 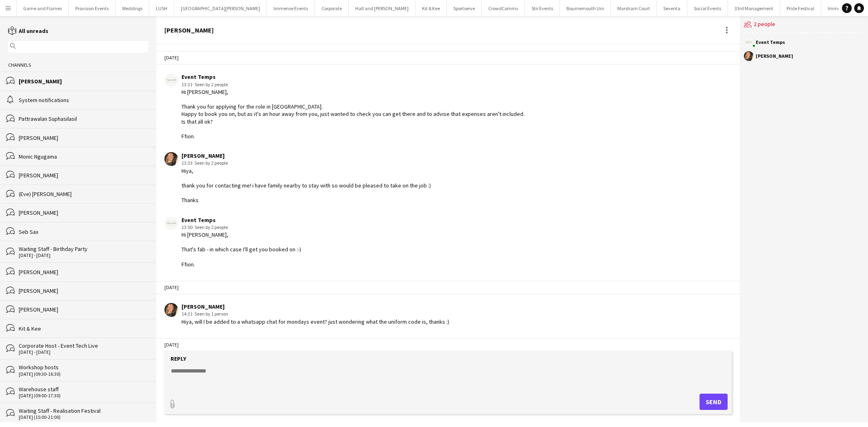 What do you see at coordinates (83, 346) in the screenshot?
I see `div: Corporate Host - Event Tech Live` at bounding box center [83, 346].